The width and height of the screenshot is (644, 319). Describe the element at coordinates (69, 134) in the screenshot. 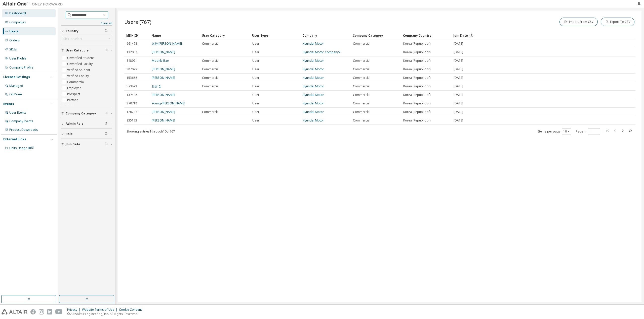

I see `span: Role` at that location.